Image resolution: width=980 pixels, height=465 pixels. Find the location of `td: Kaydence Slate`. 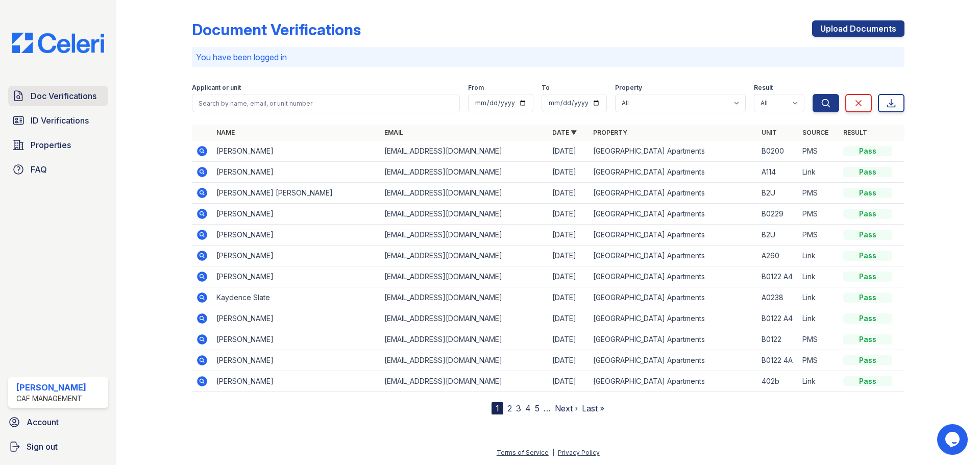

td: Kaydence Slate is located at coordinates (296, 297).